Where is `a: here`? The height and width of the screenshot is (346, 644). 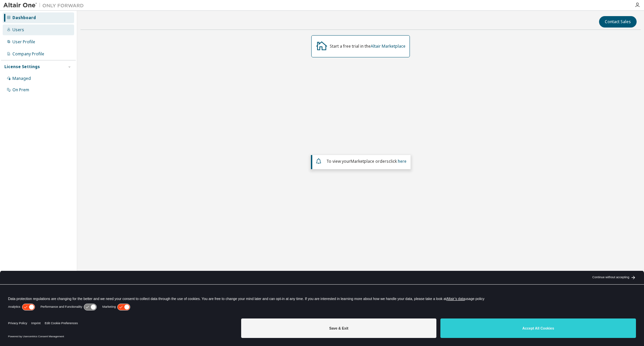 a: here is located at coordinates (402, 161).